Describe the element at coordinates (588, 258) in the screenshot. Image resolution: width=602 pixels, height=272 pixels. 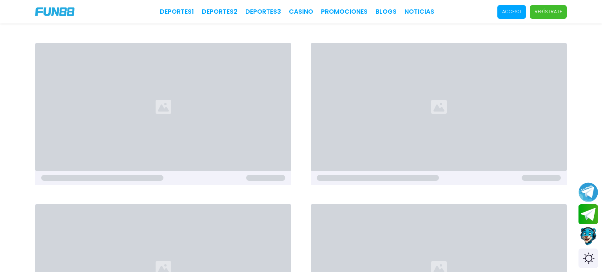
I see `div: Switch theme` at that location.